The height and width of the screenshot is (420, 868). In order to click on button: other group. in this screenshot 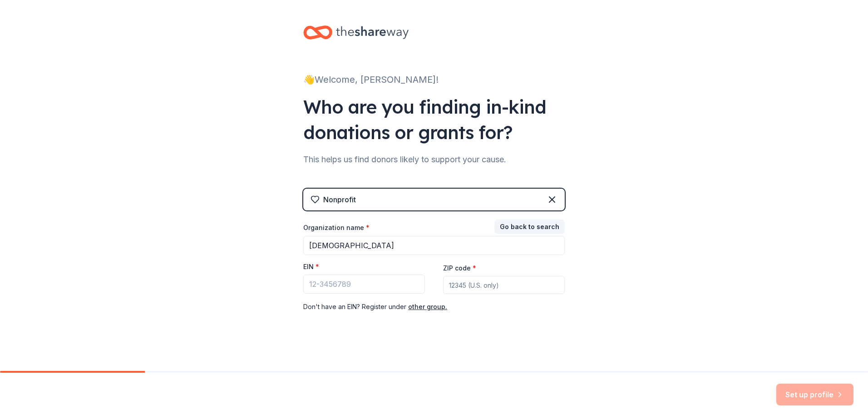, I will do `click(428, 307)`.